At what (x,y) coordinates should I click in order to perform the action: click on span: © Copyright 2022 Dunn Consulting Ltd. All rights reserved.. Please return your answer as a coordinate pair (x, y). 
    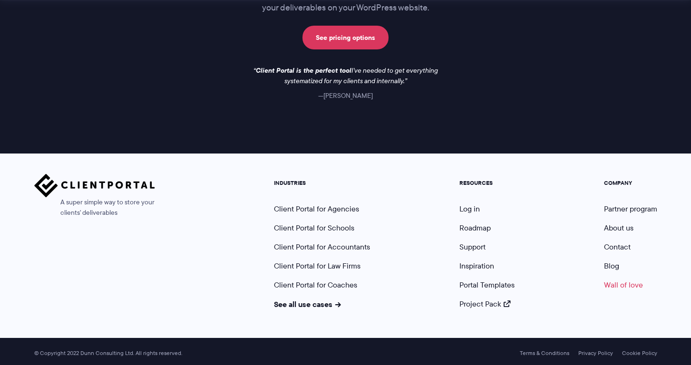
    Looking at the image, I should click on (108, 353).